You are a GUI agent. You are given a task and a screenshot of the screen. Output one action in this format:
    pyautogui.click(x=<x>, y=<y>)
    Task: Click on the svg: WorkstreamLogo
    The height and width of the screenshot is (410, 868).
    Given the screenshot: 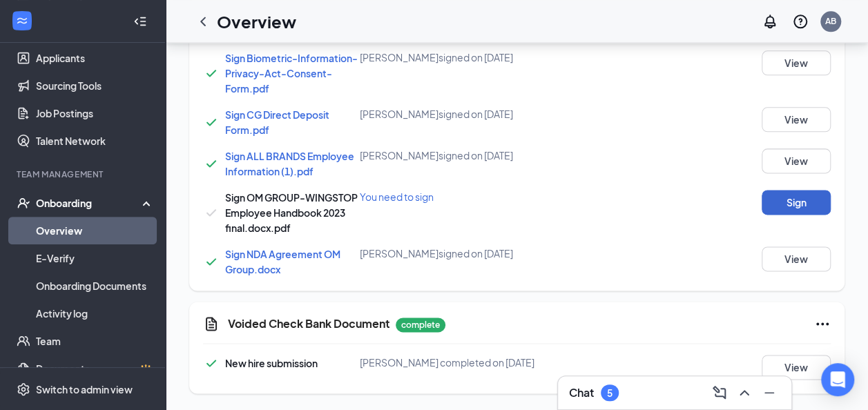 What is the action you would take?
    pyautogui.click(x=22, y=21)
    